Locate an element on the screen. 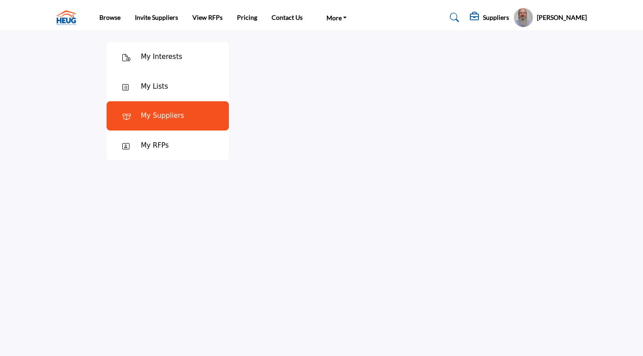 This screenshot has height=356, width=643. a: Contact Us is located at coordinates (287, 17).